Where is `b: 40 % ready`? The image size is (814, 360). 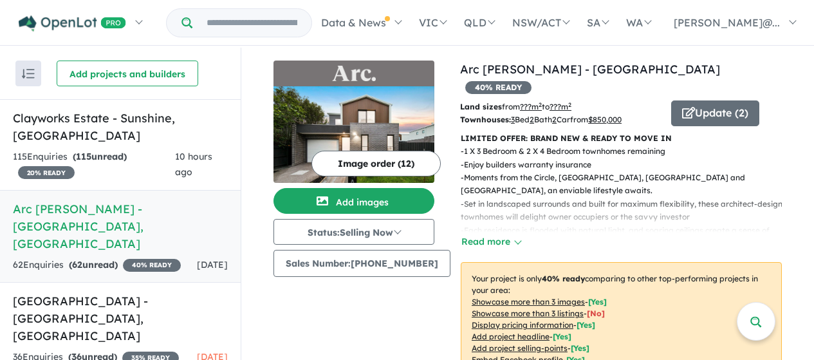 b: 40 % ready is located at coordinates (563, 278).